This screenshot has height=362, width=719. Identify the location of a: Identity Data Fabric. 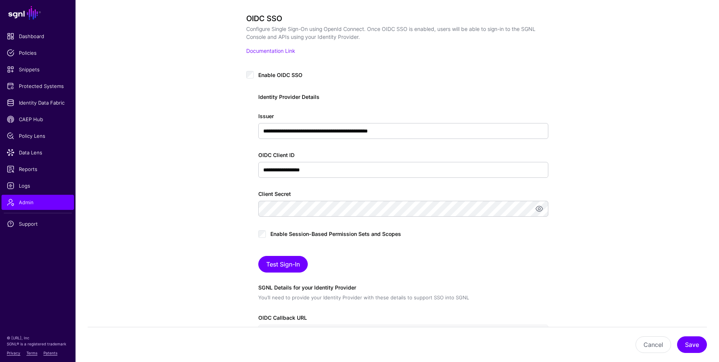
(38, 103).